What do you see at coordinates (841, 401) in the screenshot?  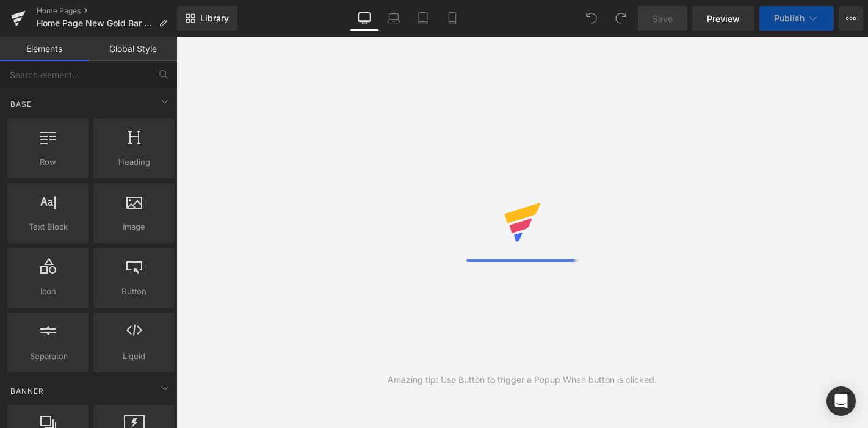 I see `div: Open Intercom Messenger` at bounding box center [841, 401].